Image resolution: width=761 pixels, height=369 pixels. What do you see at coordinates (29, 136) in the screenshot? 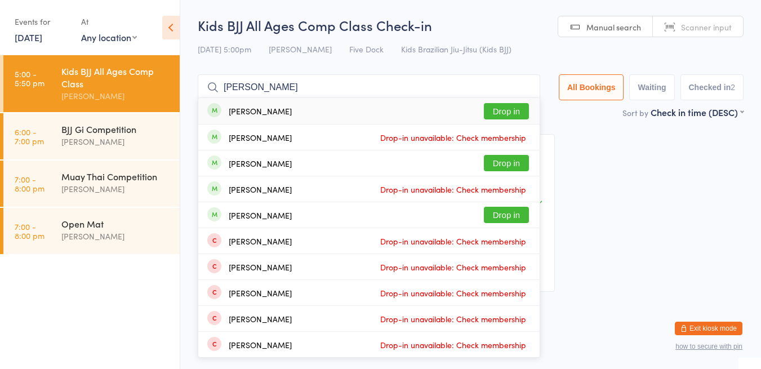
I see `time: 6:00 - 7:00 pm` at bounding box center [29, 136].